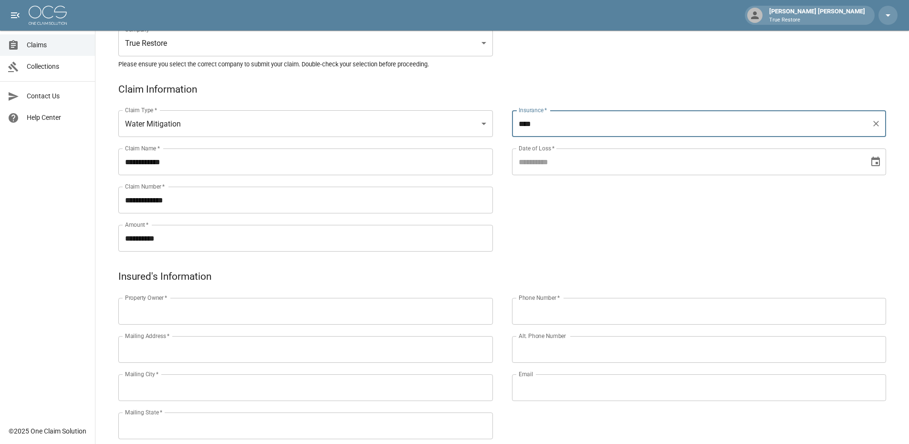 The image size is (909, 444). What do you see at coordinates (147, 336) in the screenshot?
I see `label: Mailing Address` at bounding box center [147, 336].